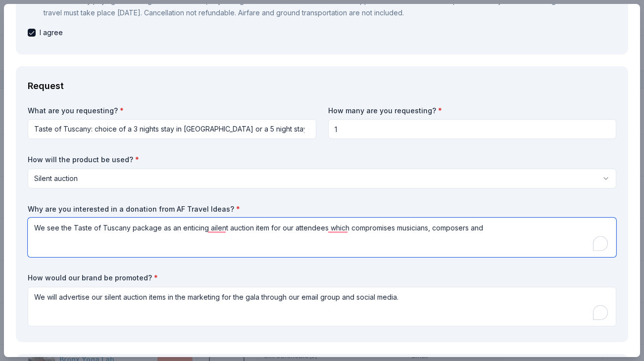 The width and height of the screenshot is (644, 361). Describe the element at coordinates (321, 209) in the screenshot. I see `label: Why are you interested in a donation from AF Travel Ideas?` at that location.